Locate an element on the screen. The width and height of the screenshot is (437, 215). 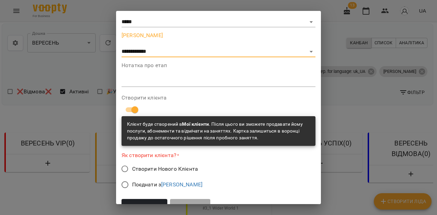
span: Створити Нового Клієнта is located at coordinates (165, 169).